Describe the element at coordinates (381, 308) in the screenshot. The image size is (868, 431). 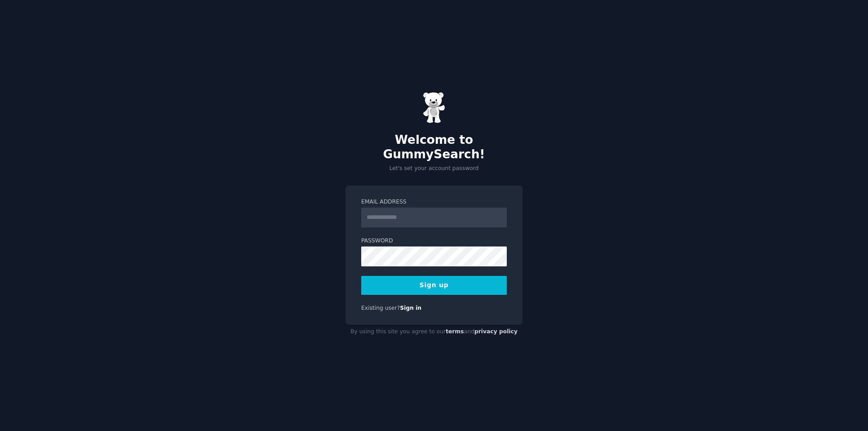
I see `span: Existing user?` at that location.